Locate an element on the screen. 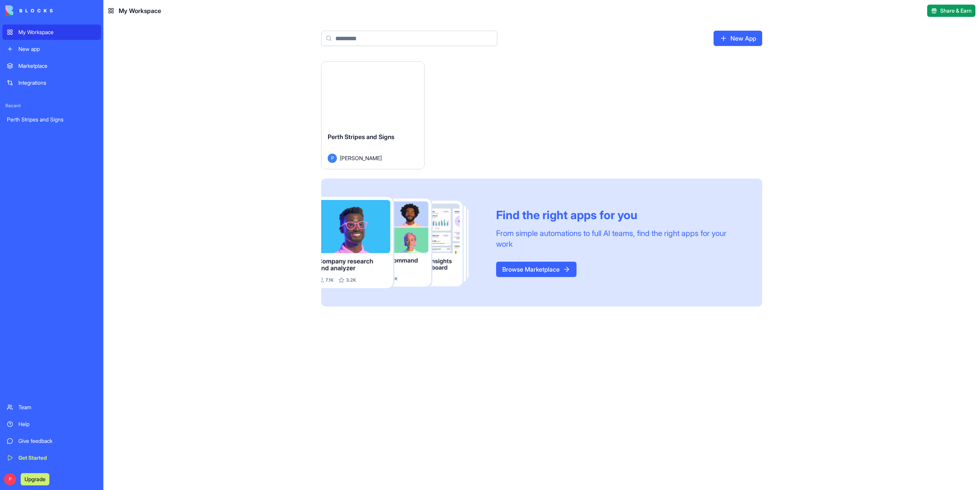 This screenshot has height=490, width=980. button: Share & Earn is located at coordinates (951, 11).